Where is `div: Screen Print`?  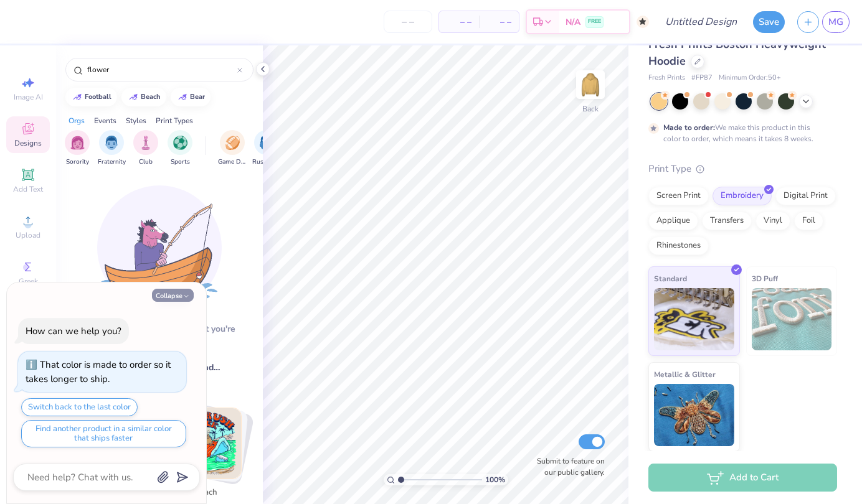
div: Screen Print is located at coordinates (678, 196).